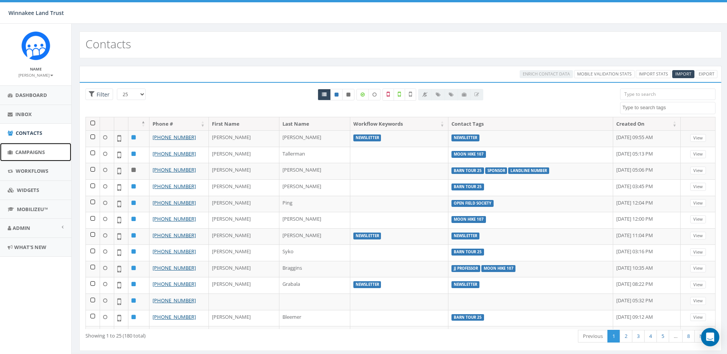  What do you see at coordinates (315, 124) in the screenshot?
I see `th: Last Name` at bounding box center [315, 124].